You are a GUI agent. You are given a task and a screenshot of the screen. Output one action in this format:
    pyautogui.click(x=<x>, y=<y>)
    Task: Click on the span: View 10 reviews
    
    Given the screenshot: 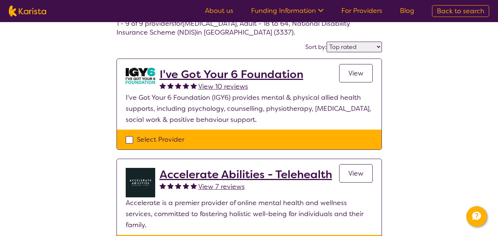 What is the action you would take?
    pyautogui.click(x=223, y=87)
    